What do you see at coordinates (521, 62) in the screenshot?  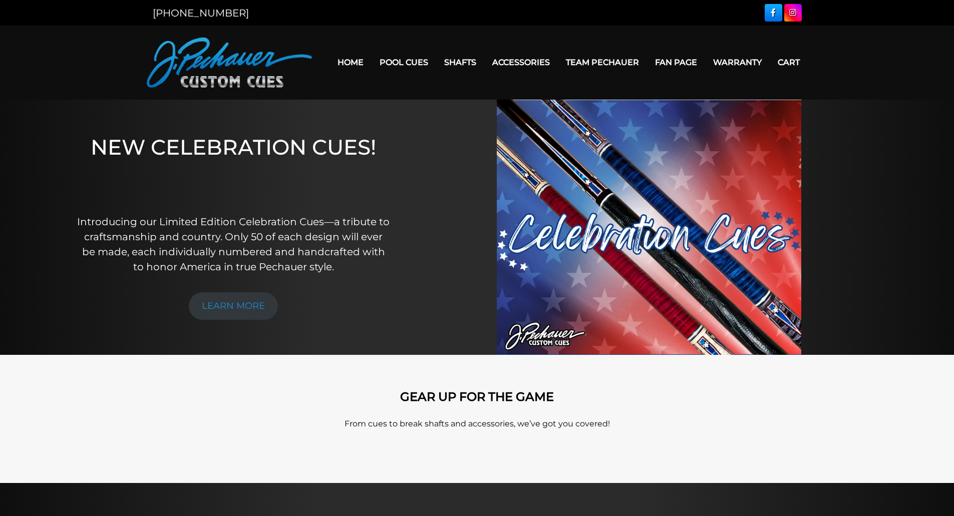 I see `a: Accessories` at bounding box center [521, 62].